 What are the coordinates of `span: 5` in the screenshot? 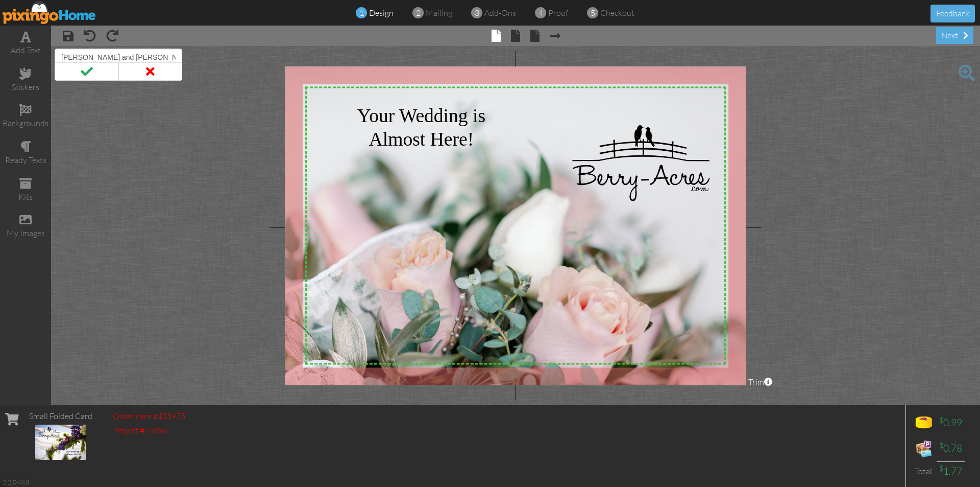 It's located at (593, 13).